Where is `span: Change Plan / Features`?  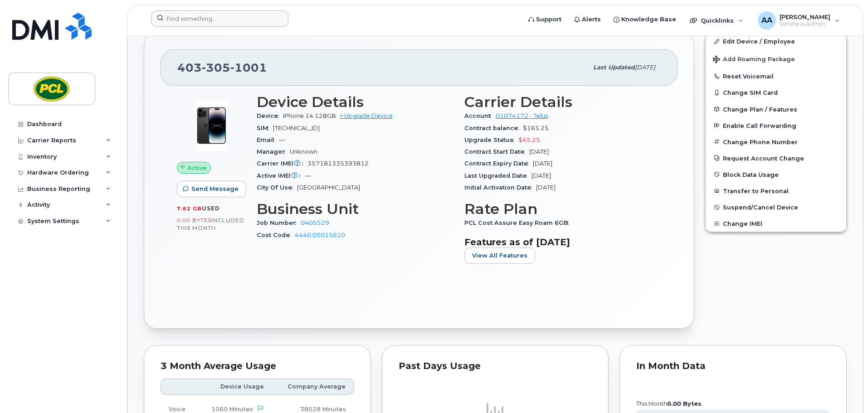 span: Change Plan / Features is located at coordinates (760, 109).